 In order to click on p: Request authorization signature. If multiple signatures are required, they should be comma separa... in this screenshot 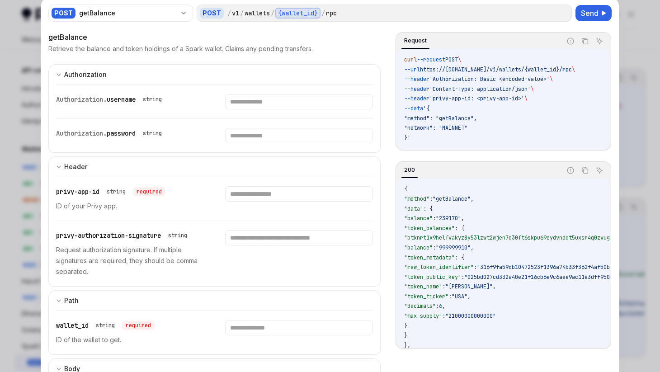, I will do `click(130, 261)`.